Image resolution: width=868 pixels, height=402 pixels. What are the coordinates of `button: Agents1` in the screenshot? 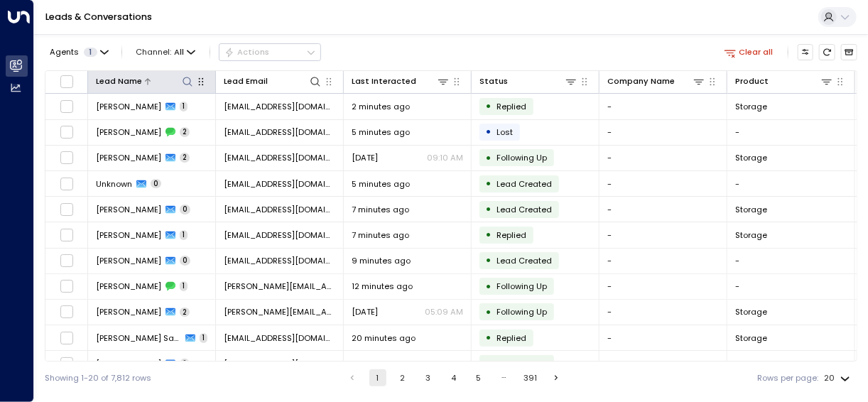 It's located at (78, 52).